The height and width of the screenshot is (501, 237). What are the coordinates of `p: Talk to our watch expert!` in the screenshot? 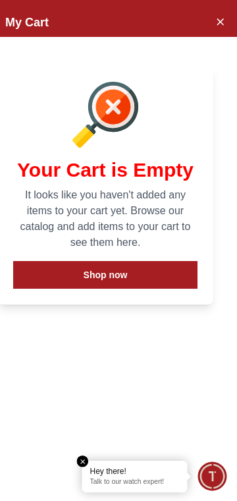 It's located at (135, 483).